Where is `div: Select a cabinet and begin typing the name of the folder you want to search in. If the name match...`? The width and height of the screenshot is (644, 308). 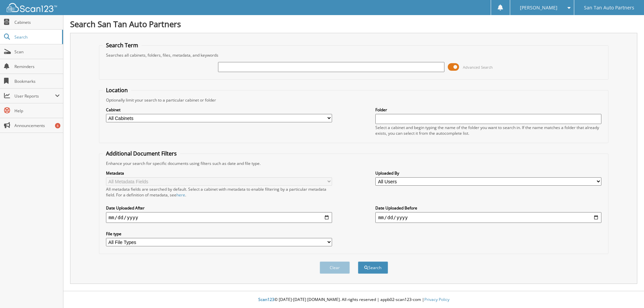
div: Select a cabinet and begin typing the name of the folder you want to search in. If the name match... is located at coordinates (488, 131).